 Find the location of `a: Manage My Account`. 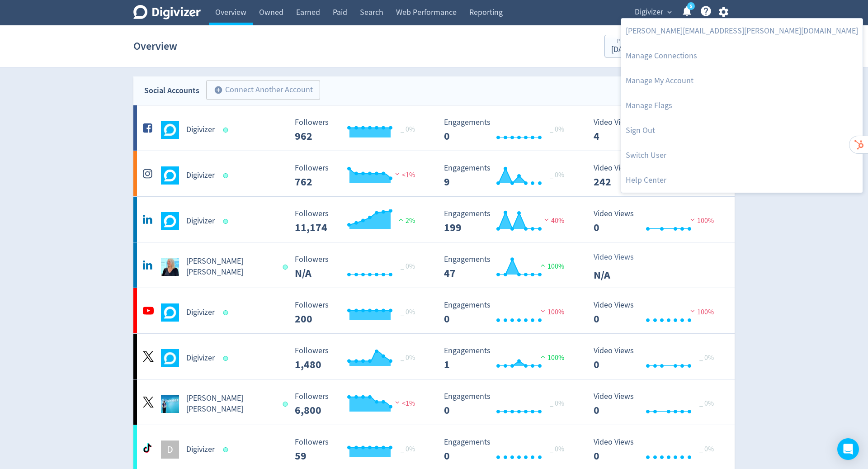

a: Manage My Account is located at coordinates (742, 80).